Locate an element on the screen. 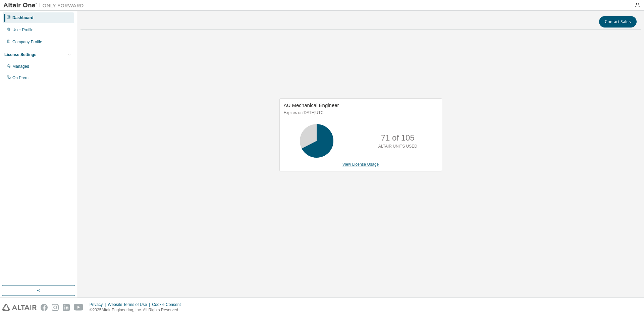 Image resolution: width=644 pixels, height=317 pixels. img: linkedin.svg is located at coordinates (66, 308).